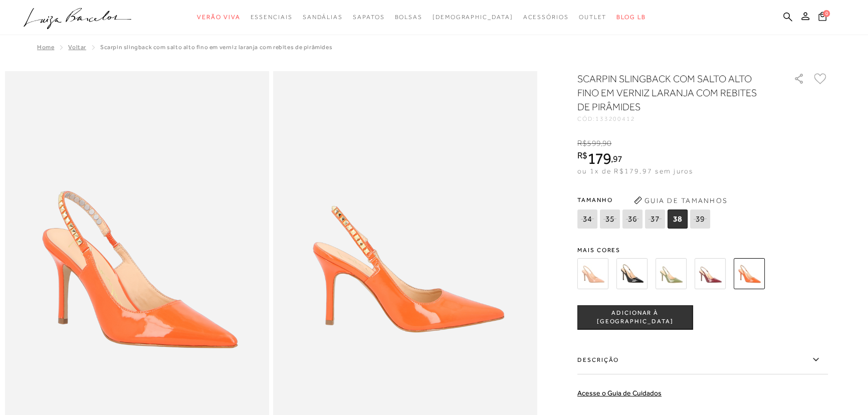 Image resolution: width=868 pixels, height=415 pixels. Describe the element at coordinates (587, 219) in the screenshot. I see `span: 34` at that location.